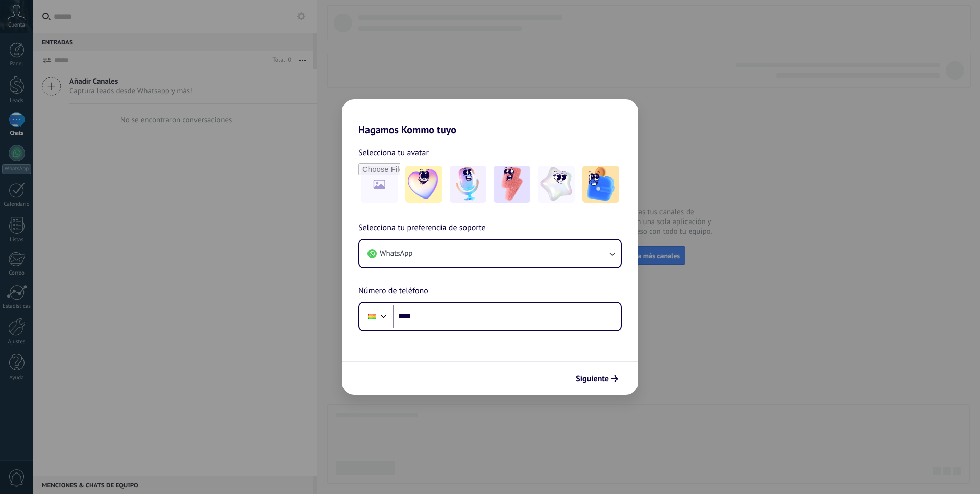 Image resolution: width=980 pixels, height=494 pixels. What do you see at coordinates (512, 184) in the screenshot?
I see `img: -3.jpeg` at bounding box center [512, 184].